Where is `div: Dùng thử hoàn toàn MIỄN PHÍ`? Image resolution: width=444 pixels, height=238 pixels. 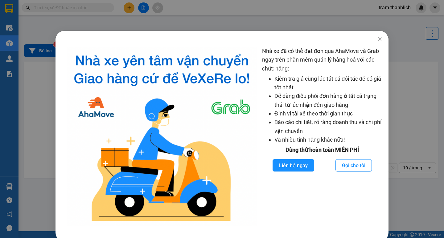 div: Dùng thử hoàn toàn MIỄN PHÍ is located at coordinates (322, 150).